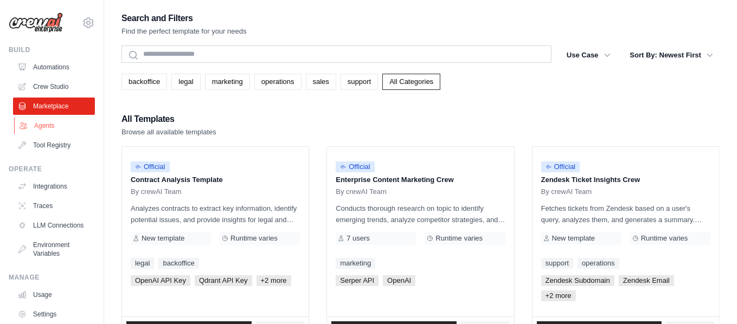  I want to click on a: Environment Variables, so click(54, 249).